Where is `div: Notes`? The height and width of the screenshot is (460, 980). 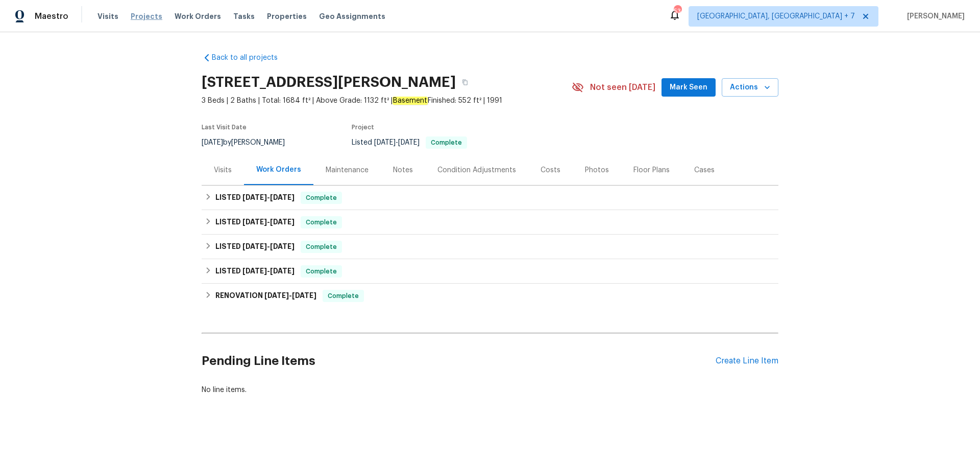
div: Notes is located at coordinates (403, 170).